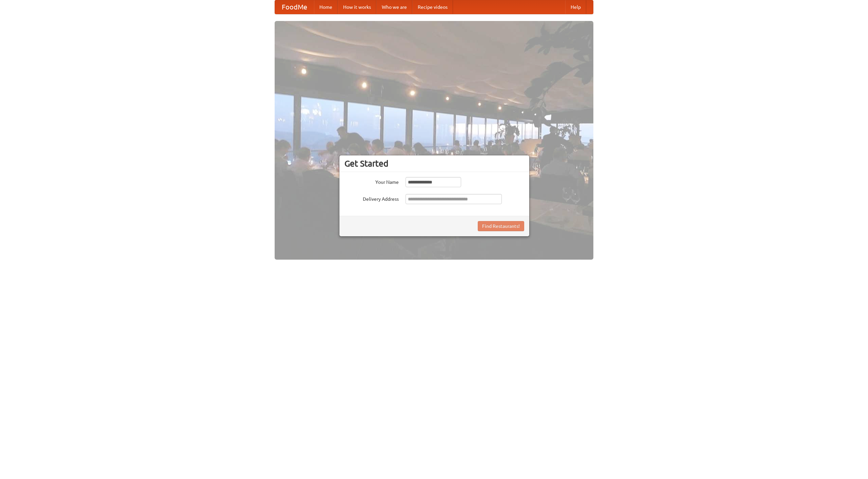 This screenshot has width=868, height=479. Describe the element at coordinates (576, 7) in the screenshot. I see `a: Help` at that location.